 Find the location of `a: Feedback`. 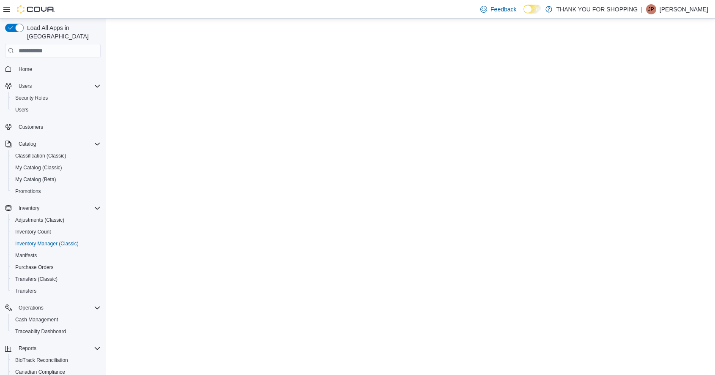

a: Feedback is located at coordinates (498, 9).